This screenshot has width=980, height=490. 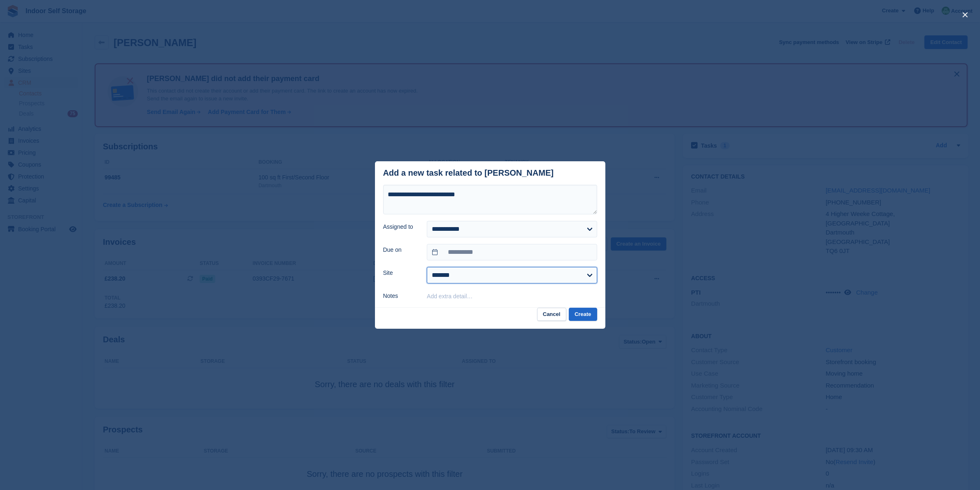 What do you see at coordinates (401, 227) in the screenshot?
I see `label: Assigned to` at bounding box center [401, 227].